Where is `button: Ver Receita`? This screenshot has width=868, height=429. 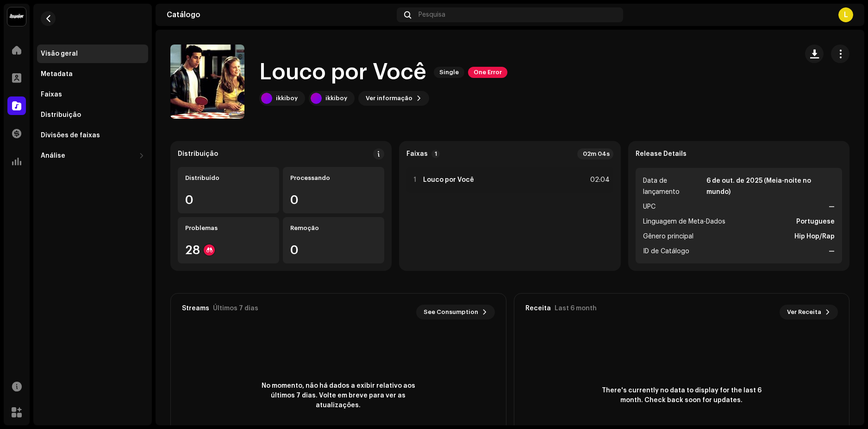
button: Ver Receita is located at coordinates (809, 312).